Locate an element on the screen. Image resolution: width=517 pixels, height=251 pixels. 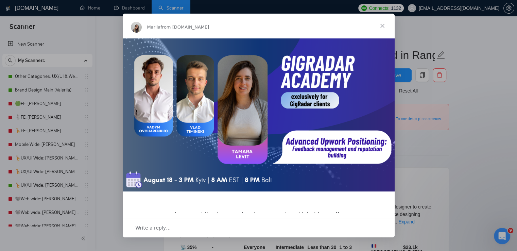
span: Mariia is located at coordinates (154, 27).